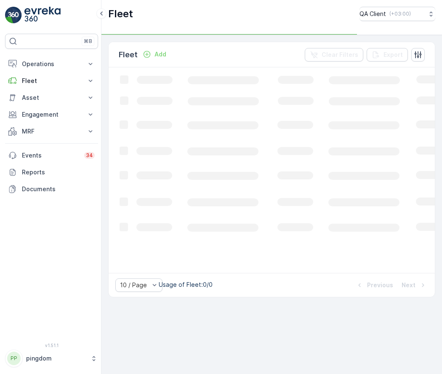 The height and width of the screenshot is (374, 442). I want to click on button: Export, so click(387, 55).